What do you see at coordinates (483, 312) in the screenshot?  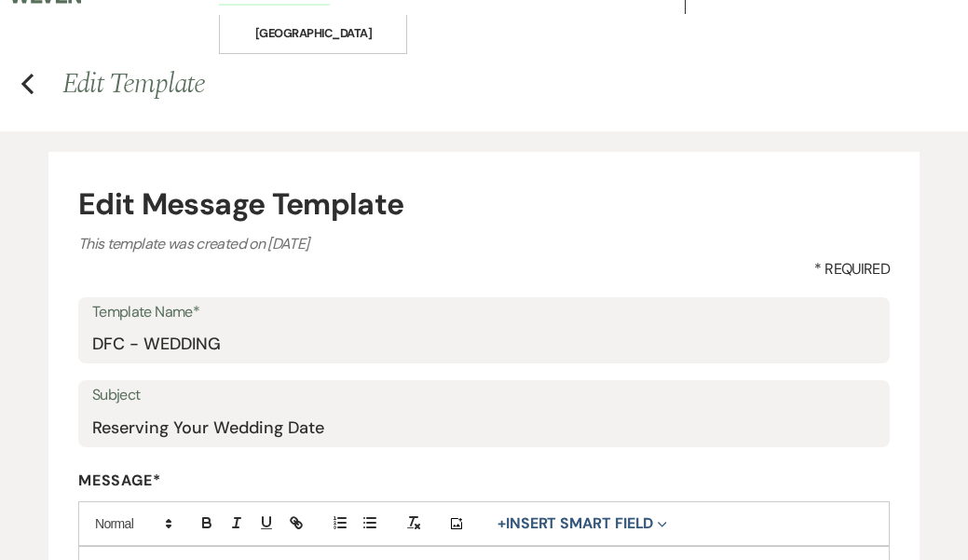 I see `label: Template Name*` at bounding box center [483, 312].